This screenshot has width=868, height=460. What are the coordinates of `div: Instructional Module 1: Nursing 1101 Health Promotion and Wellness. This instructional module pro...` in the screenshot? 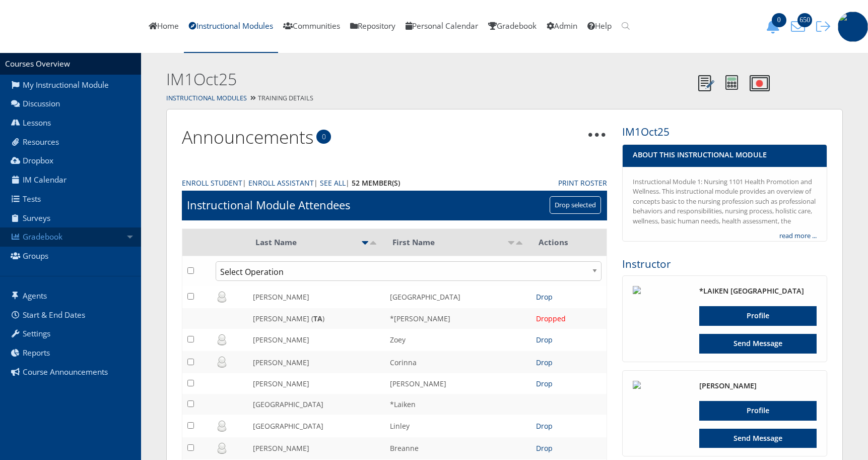 It's located at (724, 202).